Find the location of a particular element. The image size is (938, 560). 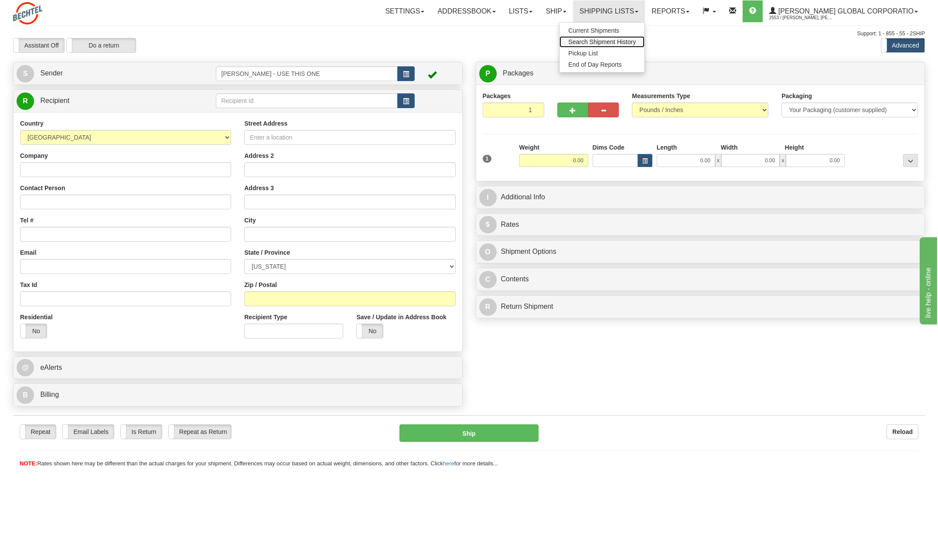

label: Do a return is located at coordinates (101, 45).